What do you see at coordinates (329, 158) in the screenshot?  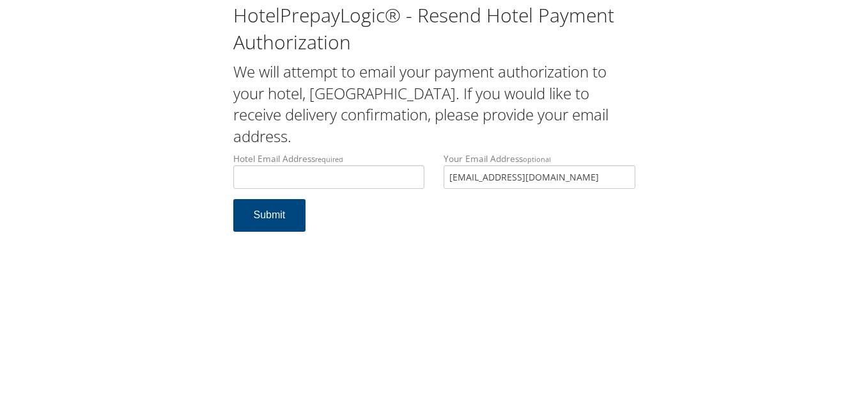 I see `small: required` at bounding box center [329, 158].